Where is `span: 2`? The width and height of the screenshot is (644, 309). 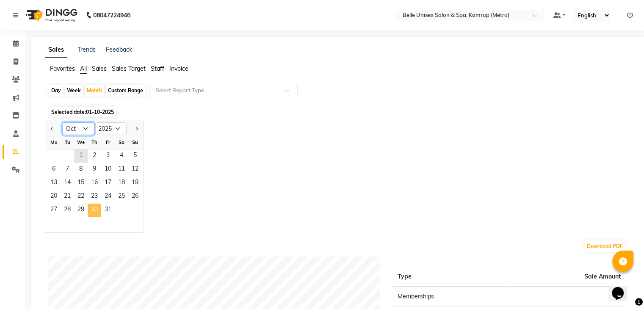 span: 2 is located at coordinates (95, 156).